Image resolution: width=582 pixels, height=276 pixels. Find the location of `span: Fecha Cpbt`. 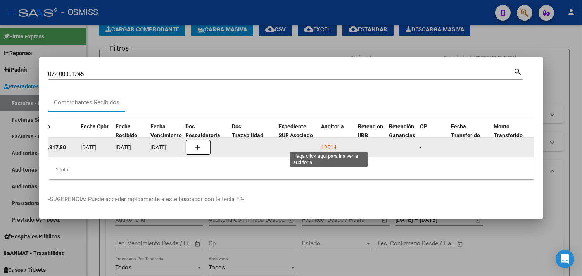

span: Fecha Cpbt is located at coordinates (95, 126).